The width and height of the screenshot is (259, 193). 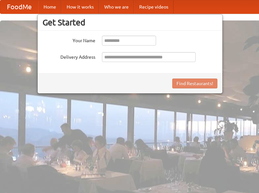 What do you see at coordinates (69, 40) in the screenshot?
I see `label: Your Name` at bounding box center [69, 40].